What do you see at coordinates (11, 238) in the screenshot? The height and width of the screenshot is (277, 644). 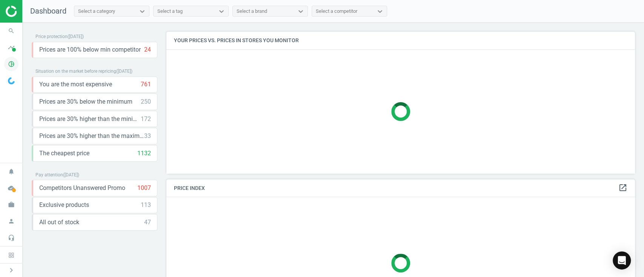 I see `i: headset_mic` at bounding box center [11, 238].